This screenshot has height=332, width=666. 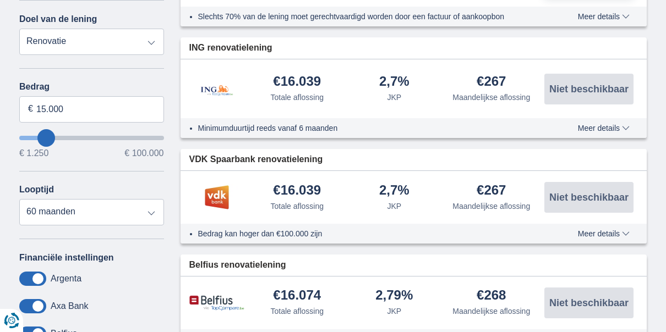 What do you see at coordinates (144, 153) in the screenshot?
I see `span: € 100.000` at bounding box center [144, 153].